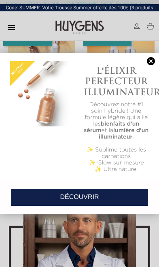  I want to click on h1: L'ÉLIXIR PERFECTEUR ILLUMINATEUR, so click(117, 81).